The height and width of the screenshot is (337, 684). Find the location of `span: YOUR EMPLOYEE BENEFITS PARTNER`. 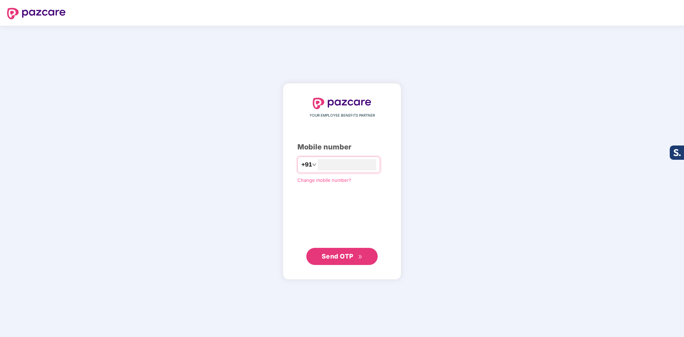

span: YOUR EMPLOYEE BENEFITS PARTNER is located at coordinates (342, 116).